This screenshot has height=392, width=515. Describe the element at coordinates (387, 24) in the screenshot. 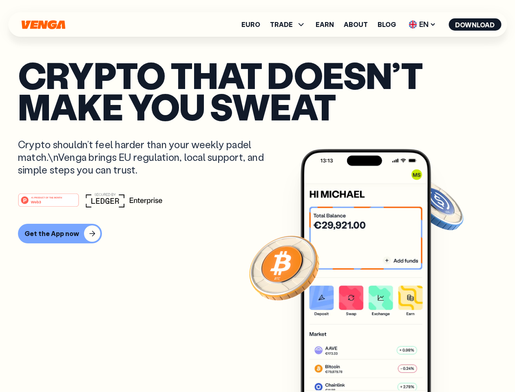

I see `a: Blog` at that location.